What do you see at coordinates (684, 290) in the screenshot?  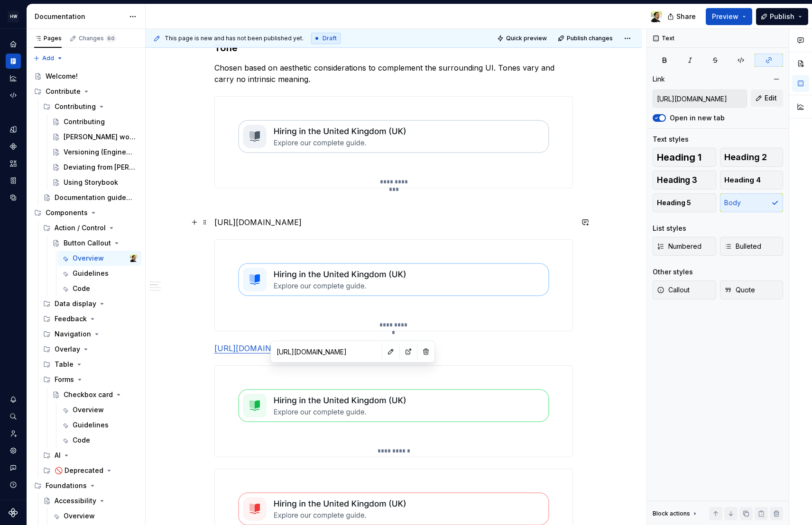 I see `button: Callout` at bounding box center [684, 290].